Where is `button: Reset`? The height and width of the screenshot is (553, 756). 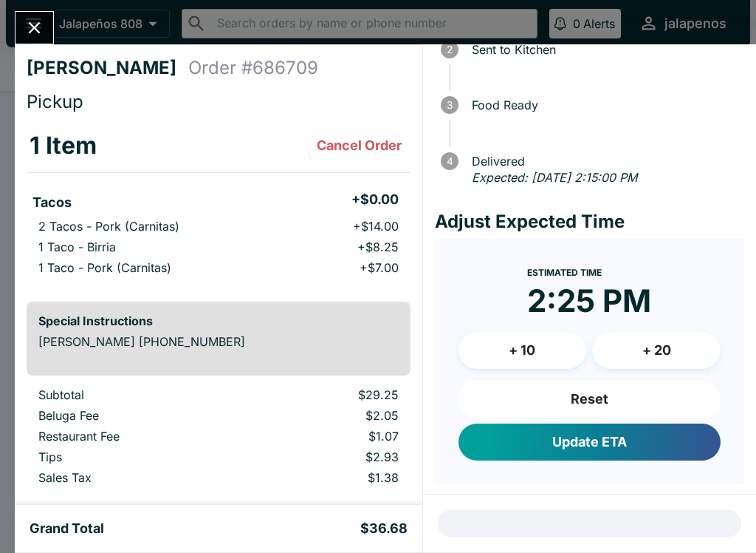 button: Reset is located at coordinates (589, 399).